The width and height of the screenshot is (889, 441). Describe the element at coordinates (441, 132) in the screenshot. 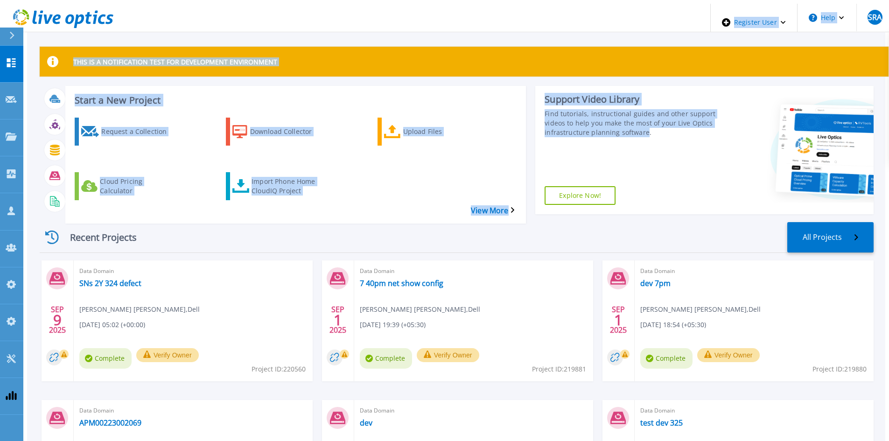

I see `div: Upload Files` at that location.